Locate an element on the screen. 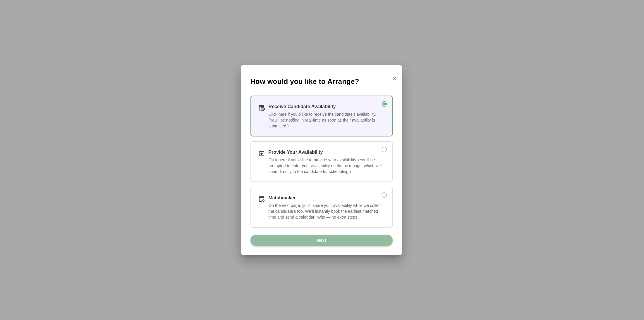  div: On the next page, you’ll share your availability while we collect the candidate’s too. We’ll inst... is located at coordinates (327, 212).